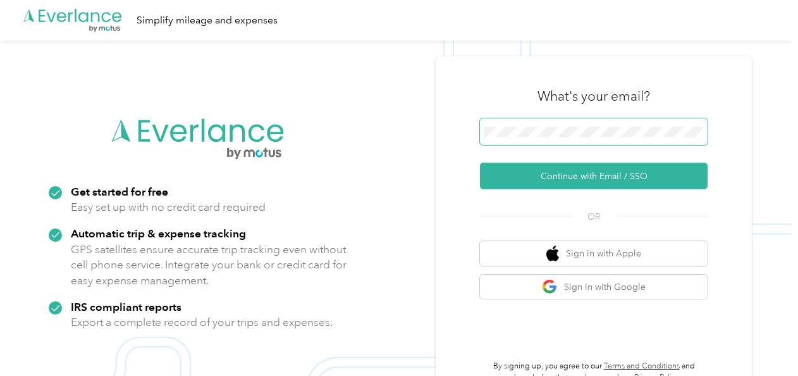 The height and width of the screenshot is (376, 798). Describe the element at coordinates (126, 306) in the screenshot. I see `strong: IRS compliant reports` at that location.